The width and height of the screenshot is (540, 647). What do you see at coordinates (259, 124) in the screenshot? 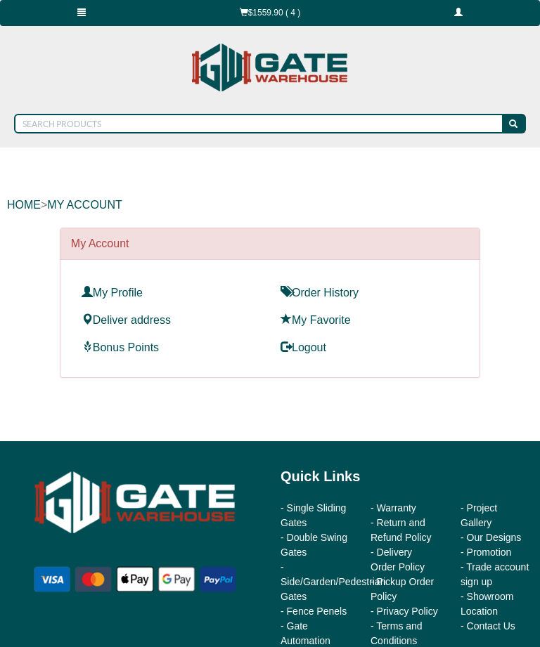
I see `input: SEARCH PRODUCTS` at bounding box center [259, 124].